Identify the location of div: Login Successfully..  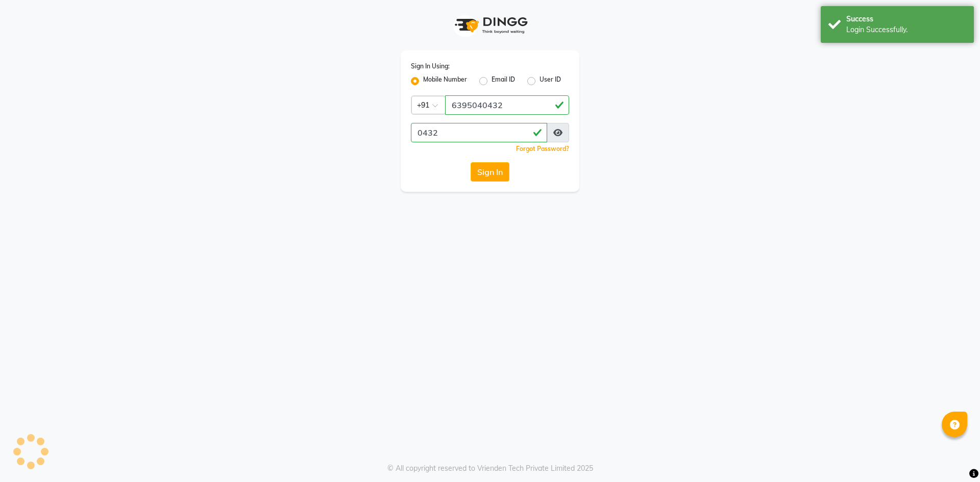
(906, 29).